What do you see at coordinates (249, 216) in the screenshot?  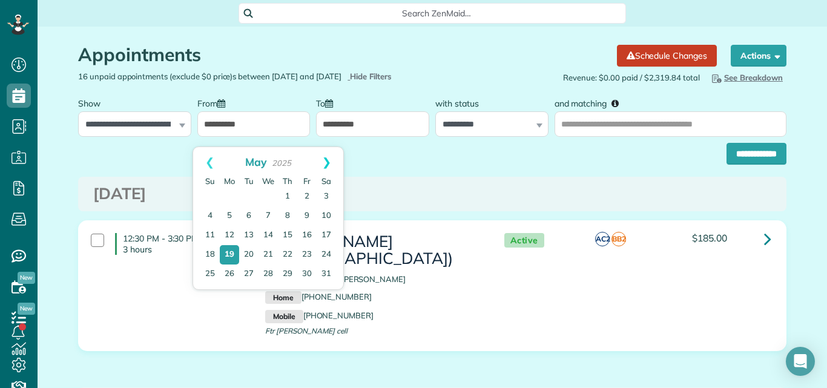 I see `a: 6` at bounding box center [249, 216].